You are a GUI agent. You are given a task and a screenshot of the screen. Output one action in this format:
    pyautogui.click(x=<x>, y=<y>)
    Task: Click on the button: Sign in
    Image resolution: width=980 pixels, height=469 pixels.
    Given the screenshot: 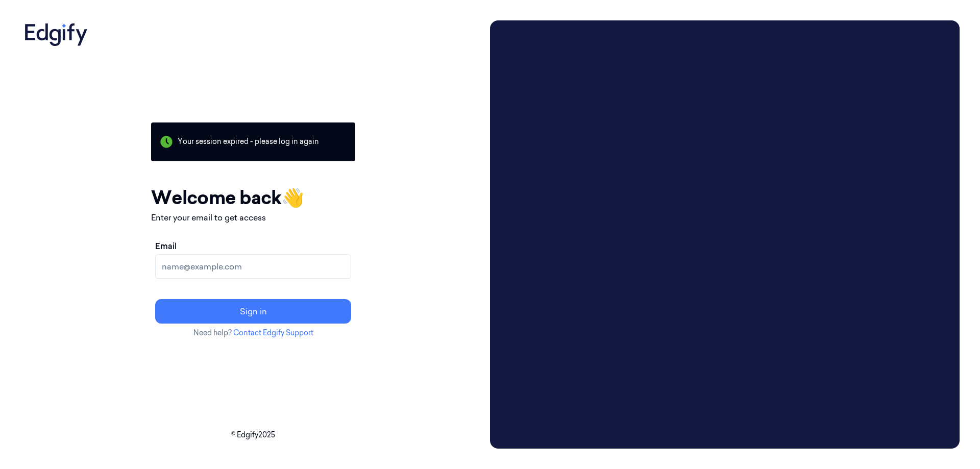 What is the action you would take?
    pyautogui.click(x=253, y=311)
    